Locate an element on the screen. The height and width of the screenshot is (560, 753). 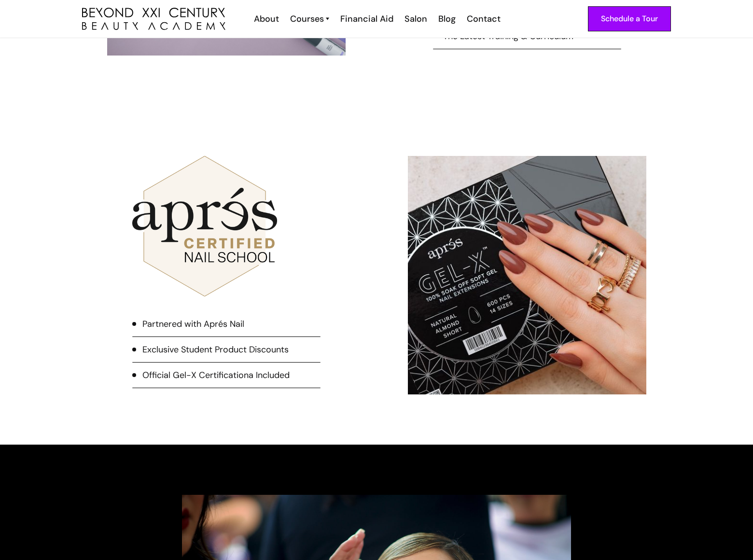
a: home is located at coordinates (153, 18).